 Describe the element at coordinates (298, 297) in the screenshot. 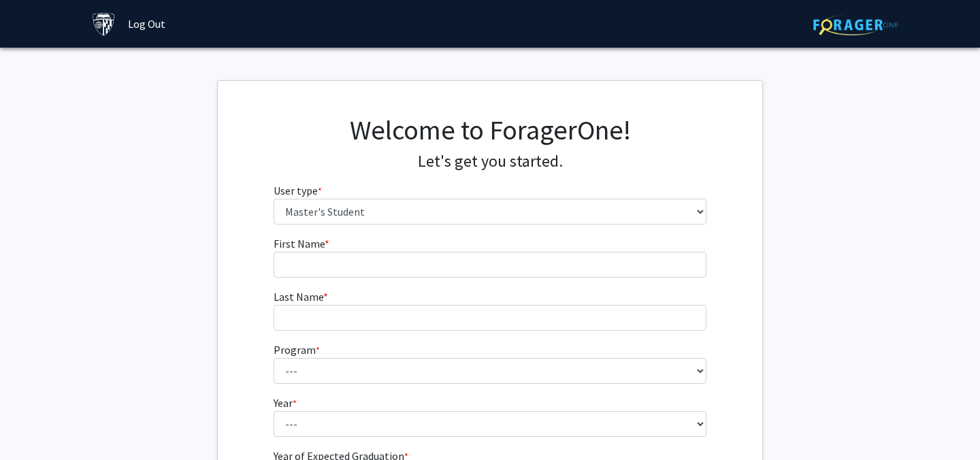

I see `span: Last Name` at that location.